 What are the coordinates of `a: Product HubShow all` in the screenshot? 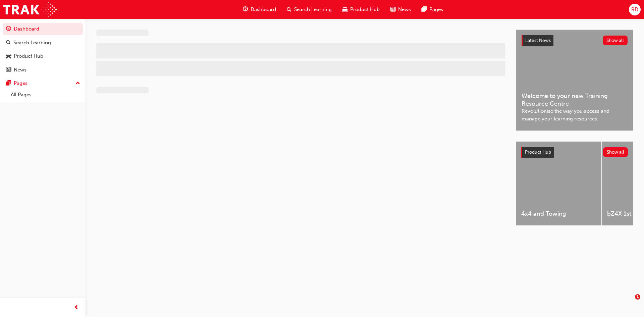 It's located at (574, 152).